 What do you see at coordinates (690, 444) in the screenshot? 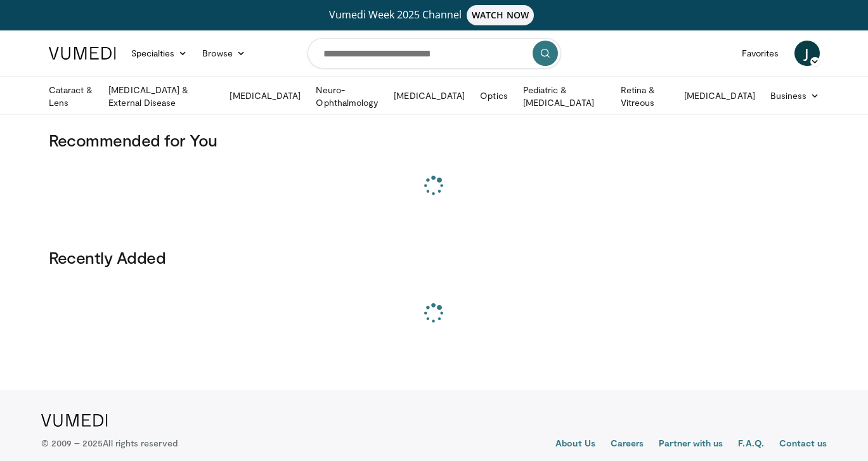
I see `a: Partner with us` at bounding box center [690, 444].